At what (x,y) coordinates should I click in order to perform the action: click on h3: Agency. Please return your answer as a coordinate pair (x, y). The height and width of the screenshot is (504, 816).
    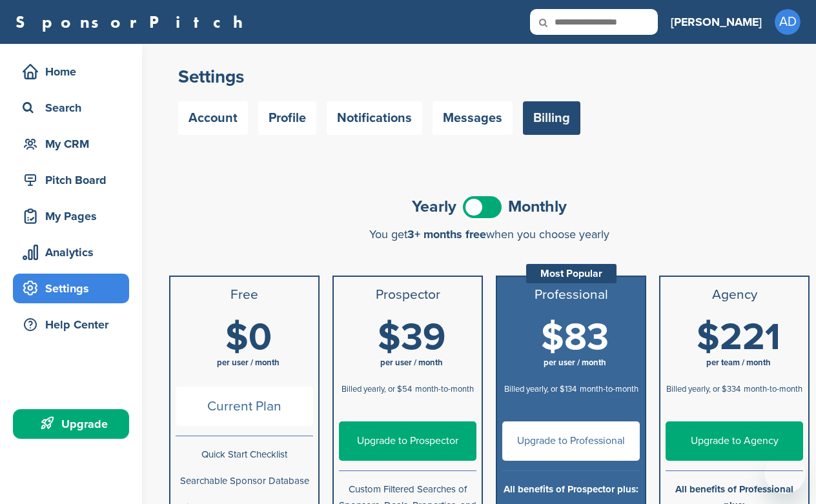
    Looking at the image, I should click on (734, 295).